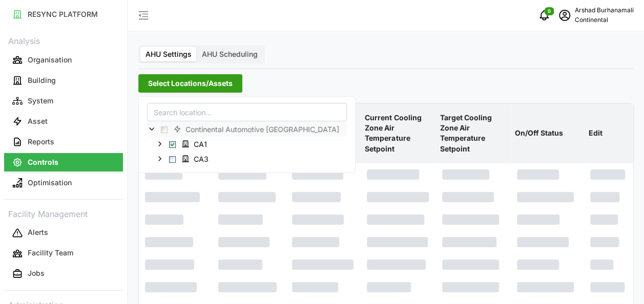  What do you see at coordinates (63, 162) in the screenshot?
I see `button: Controls` at bounding box center [63, 162].